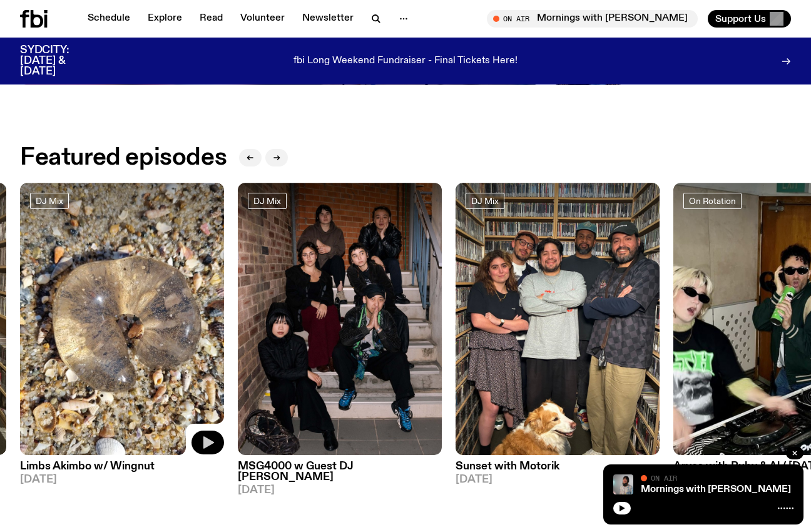 This screenshot has width=811, height=532. I want to click on a: Volunteer, so click(262, 19).